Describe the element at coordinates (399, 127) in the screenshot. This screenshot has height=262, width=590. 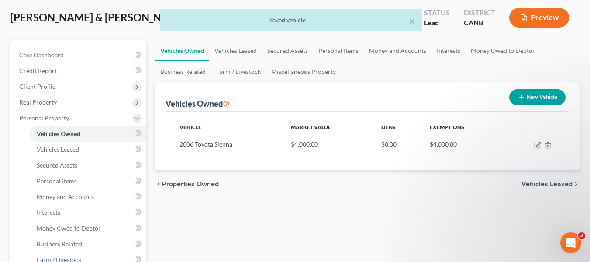
I see `th: Liens` at that location.